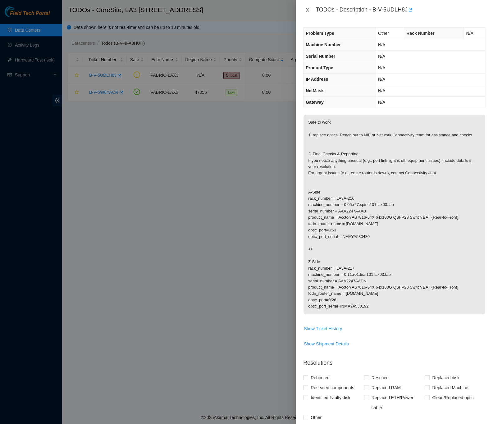  Describe the element at coordinates (380, 378) in the screenshot. I see `span: Rescued` at that location.